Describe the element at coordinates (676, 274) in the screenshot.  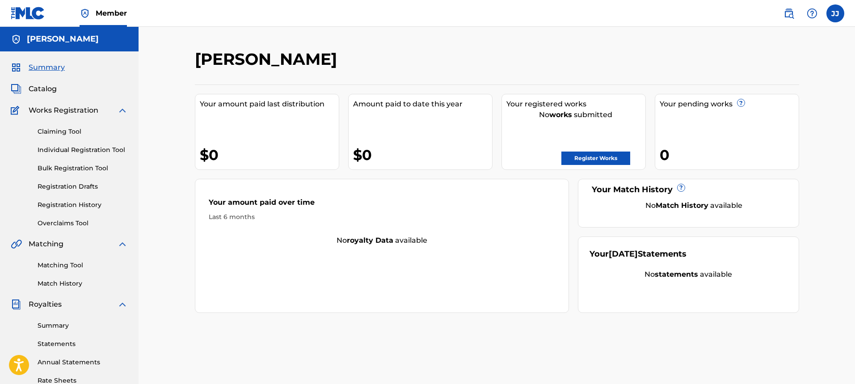
I see `strong: statements` at that location.